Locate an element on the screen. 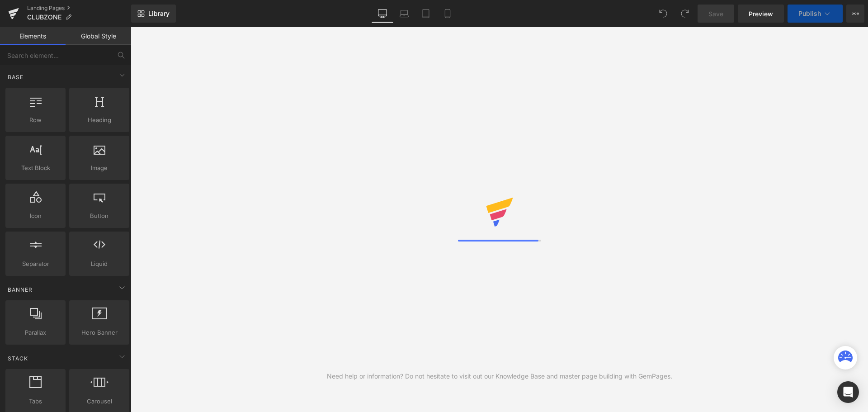 The width and height of the screenshot is (868, 412). a: Laptop is located at coordinates (404, 14).